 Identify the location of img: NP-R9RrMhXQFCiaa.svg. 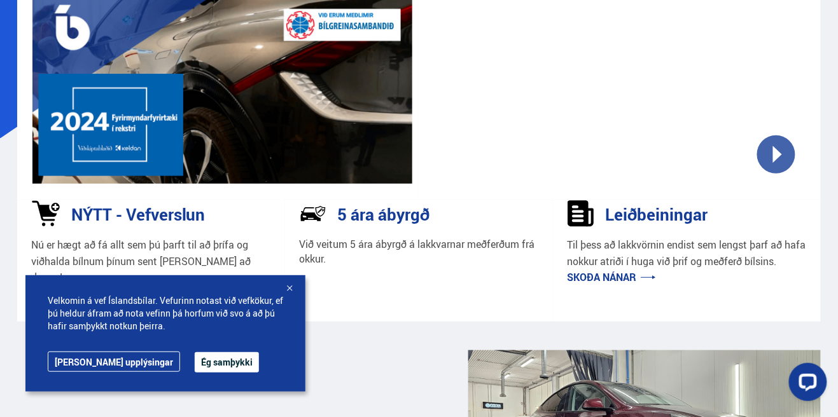
(313, 214).